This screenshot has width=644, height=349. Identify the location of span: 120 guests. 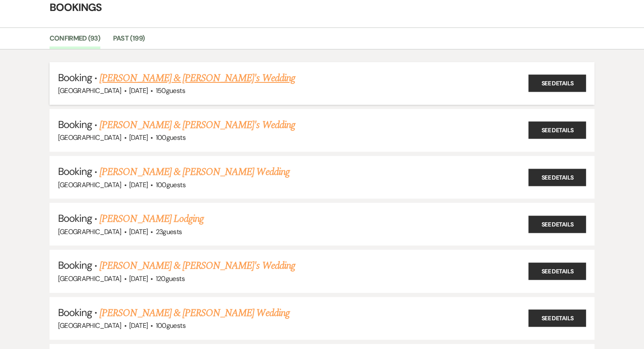
(170, 279).